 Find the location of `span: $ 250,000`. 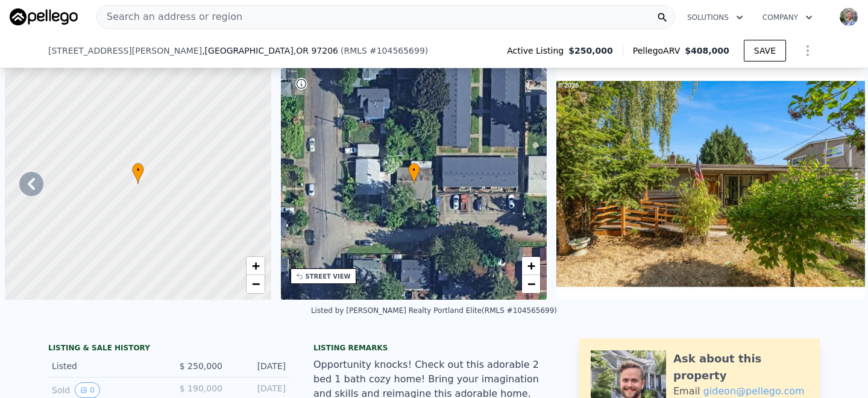

span: $ 250,000 is located at coordinates (201, 367).